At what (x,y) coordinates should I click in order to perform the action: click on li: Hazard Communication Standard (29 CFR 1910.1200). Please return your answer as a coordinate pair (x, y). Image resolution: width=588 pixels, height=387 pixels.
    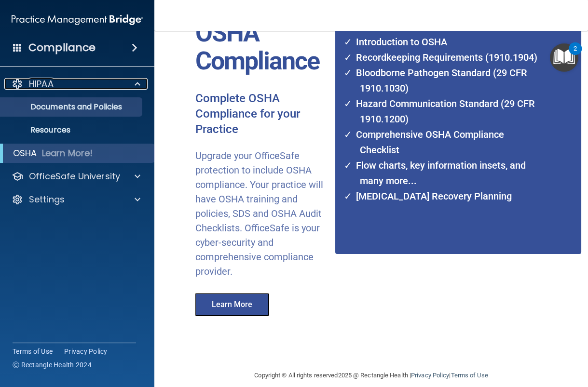
    Looking at the image, I should click on (447, 111).